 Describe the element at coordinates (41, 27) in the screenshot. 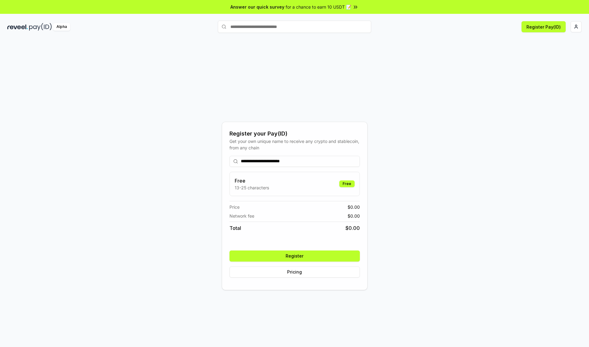

I see `img: pay_id` at that location.